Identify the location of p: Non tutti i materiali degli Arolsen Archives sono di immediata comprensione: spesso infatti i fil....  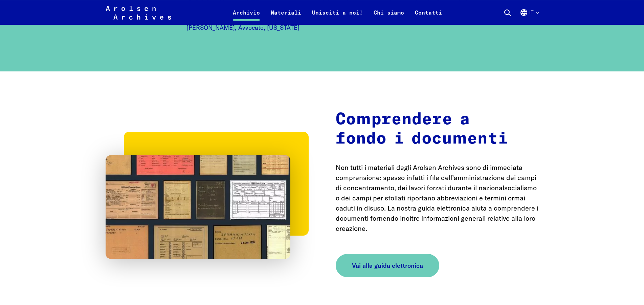
(437, 198).